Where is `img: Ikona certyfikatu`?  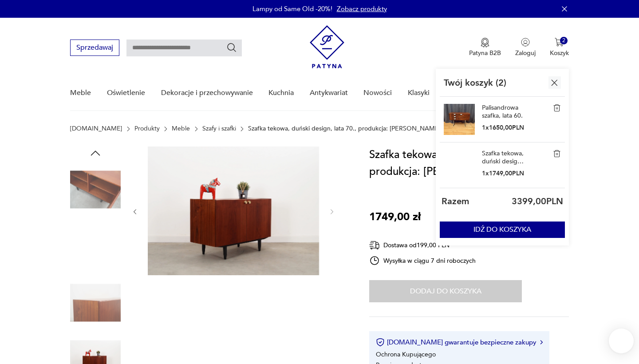
img: Ikona certyfikatu is located at coordinates (381, 342).